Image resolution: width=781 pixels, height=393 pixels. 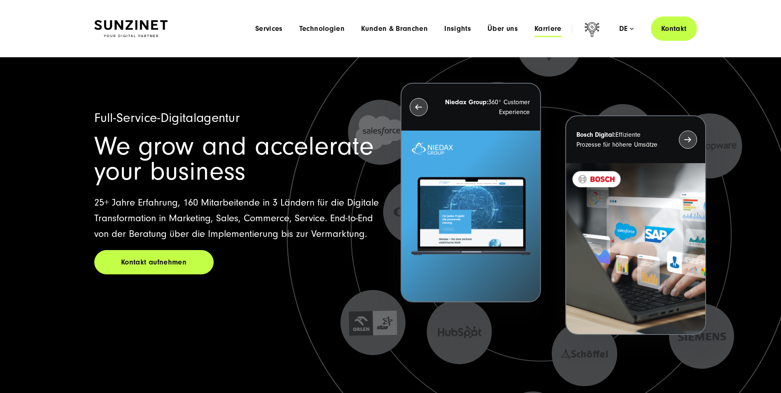 What do you see at coordinates (394, 29) in the screenshot?
I see `a: Kunden & Branchen` at bounding box center [394, 29].